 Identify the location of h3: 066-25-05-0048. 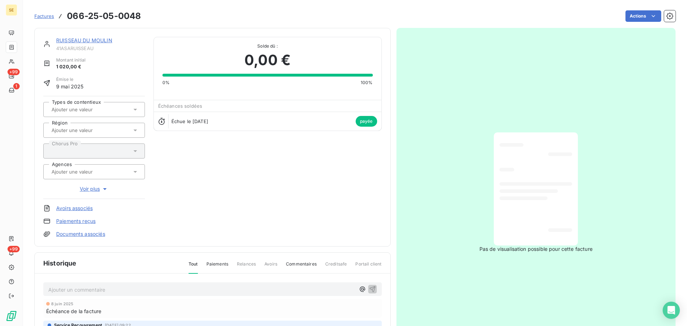
(104, 16).